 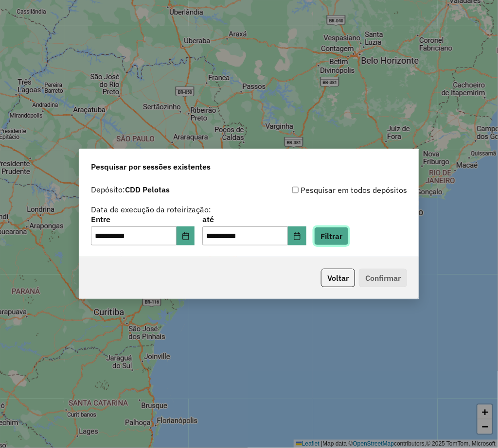 I want to click on button: Filtrar, so click(x=331, y=236).